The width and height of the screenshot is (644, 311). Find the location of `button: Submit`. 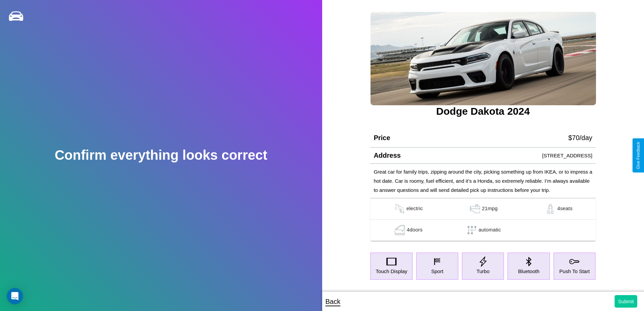

button: Submit is located at coordinates (626, 301).